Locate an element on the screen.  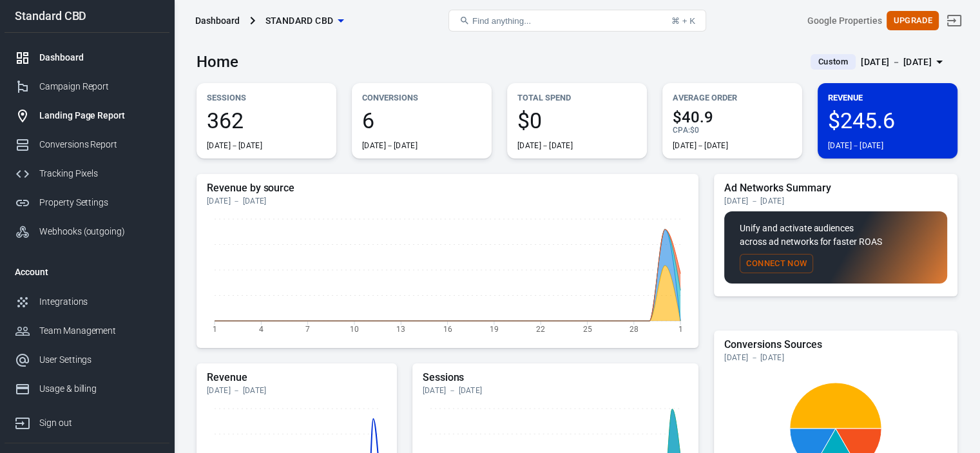
a: Webhooks (outgoing) is located at coordinates (87, 232).